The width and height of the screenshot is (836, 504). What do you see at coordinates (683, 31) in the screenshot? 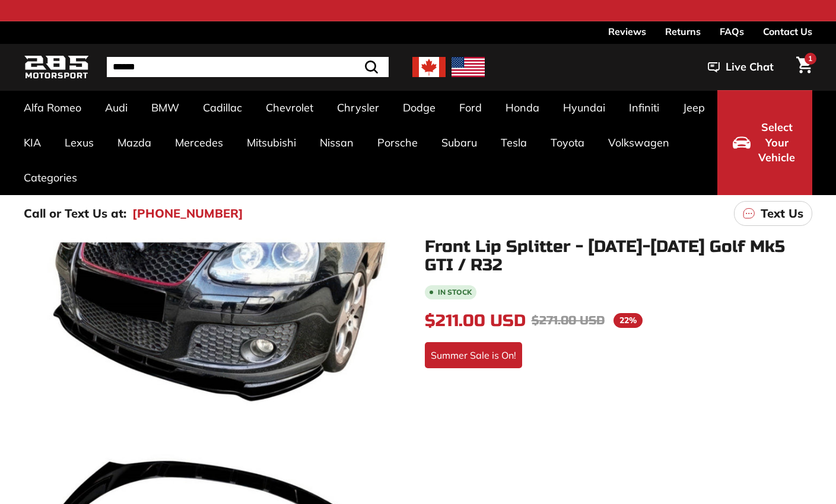
I see `a: Returns` at bounding box center [683, 31].